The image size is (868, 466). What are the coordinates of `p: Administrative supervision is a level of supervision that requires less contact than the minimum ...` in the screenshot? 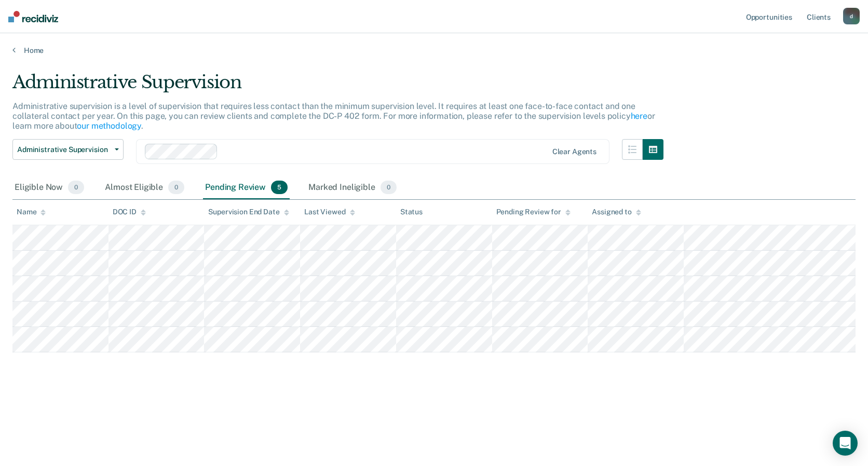 It's located at (334, 116).